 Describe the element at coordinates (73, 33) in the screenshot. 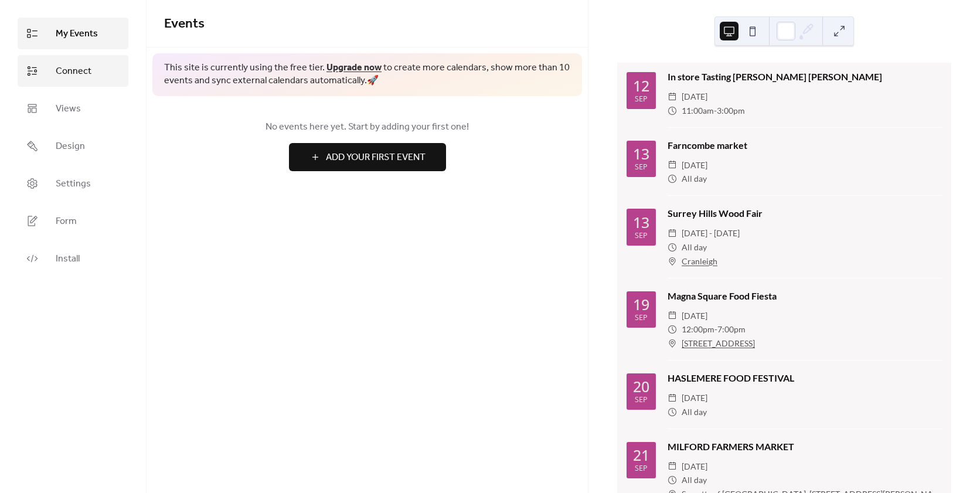

I see `a: My Events` at that location.